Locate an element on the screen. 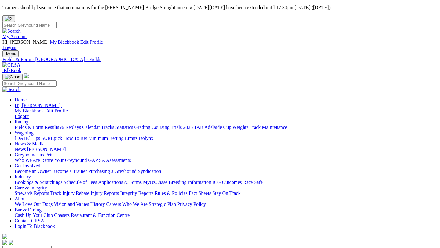 This screenshot has width=440, height=248. a: Vision and Values is located at coordinates (71, 204).